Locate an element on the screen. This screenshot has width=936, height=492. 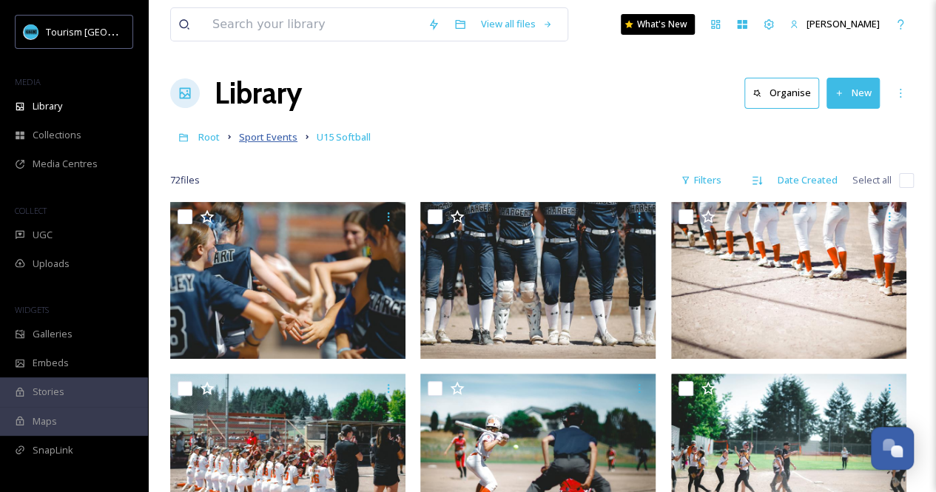
a: U15 Softball is located at coordinates (343, 137).